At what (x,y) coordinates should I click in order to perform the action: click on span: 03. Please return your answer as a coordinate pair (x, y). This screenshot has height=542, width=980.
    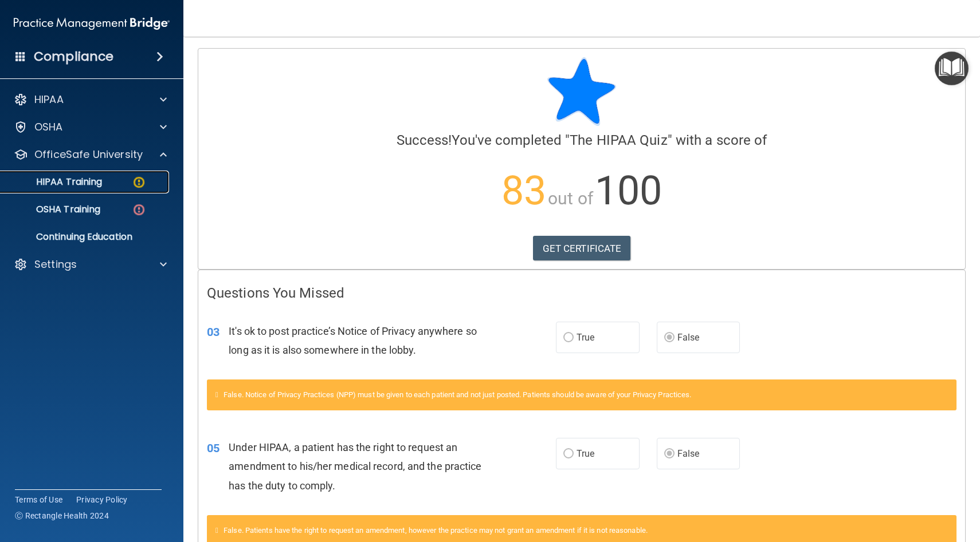
    Looking at the image, I should click on (213, 332).